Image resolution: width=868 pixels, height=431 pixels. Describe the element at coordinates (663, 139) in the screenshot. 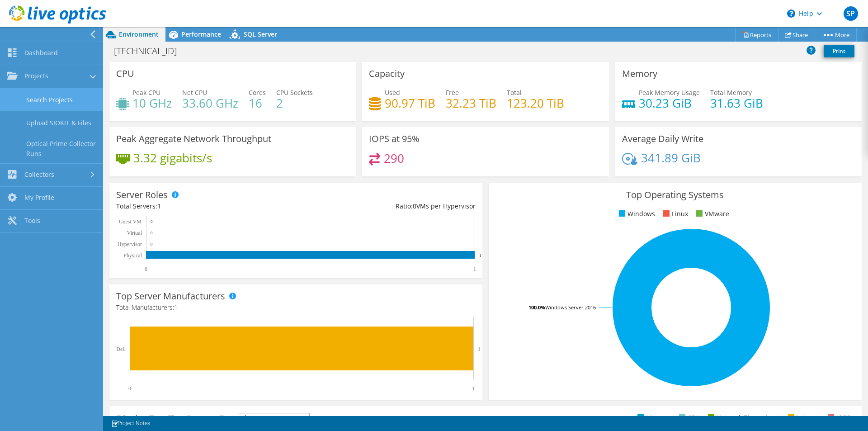

I see `h3: Average Daily Write` at that location.